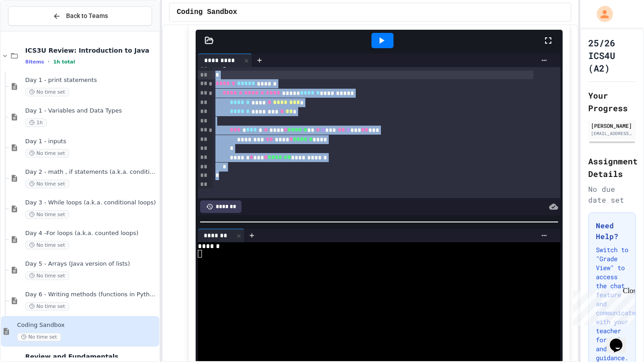 The width and height of the screenshot is (644, 362). What do you see at coordinates (91, 80) in the screenshot?
I see `span: Day 1 - print statements` at bounding box center [91, 80].